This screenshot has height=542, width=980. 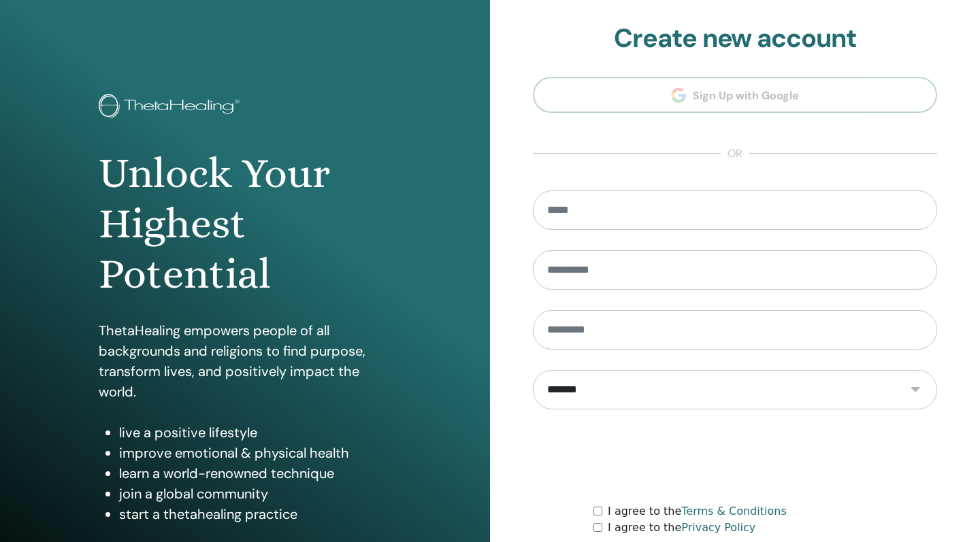 What do you see at coordinates (255, 453) in the screenshot?
I see `li: improve emotional & physical health` at bounding box center [255, 453].